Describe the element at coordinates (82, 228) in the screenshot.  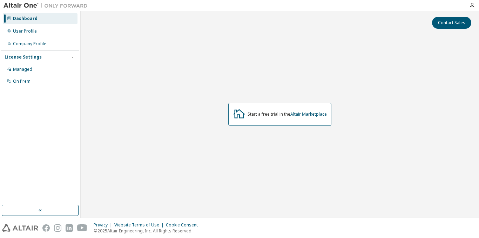
I see `img: youtube.svg` at that location.